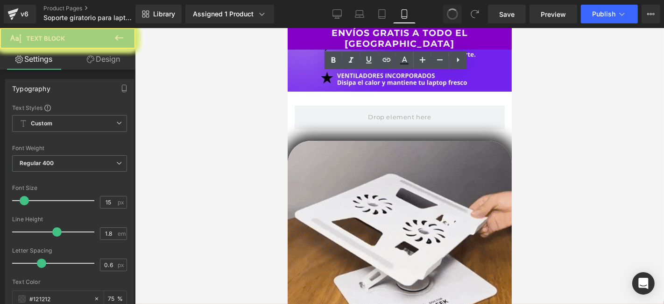 The image size is (664, 304). Describe the element at coordinates (70, 219) in the screenshot. I see `div: Line Height` at that location.